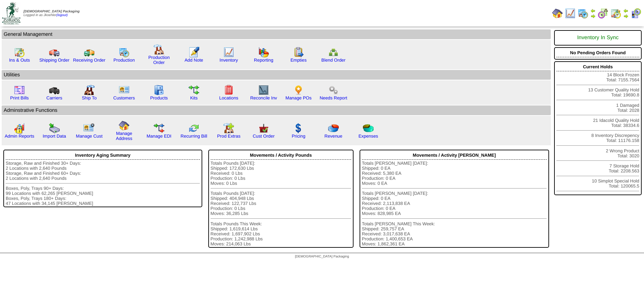 The width and height of the screenshot is (644, 305). I want to click on img: calendarcustomer.gif, so click(636, 13).